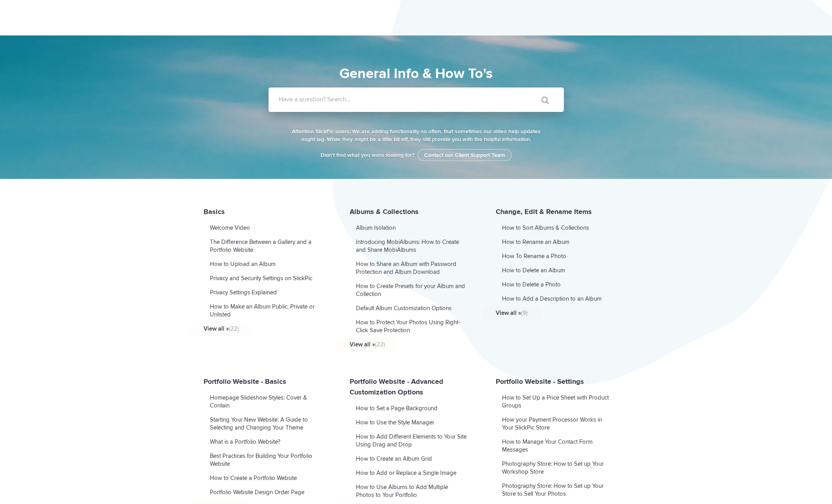 This screenshot has width=832, height=504. Describe the element at coordinates (412, 268) in the screenshot. I see `a: How to Share an Album with Password Protection and Album Download` at that location.